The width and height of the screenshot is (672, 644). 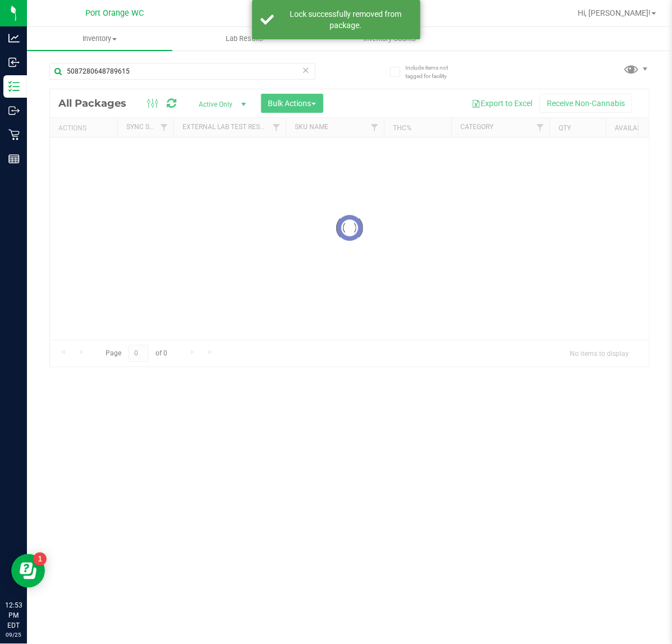 I want to click on inline-svg: Outbound, so click(x=14, y=111).